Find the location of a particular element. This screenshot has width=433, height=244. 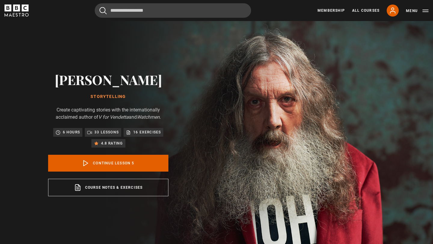

p: 6 hours is located at coordinates (71, 132).